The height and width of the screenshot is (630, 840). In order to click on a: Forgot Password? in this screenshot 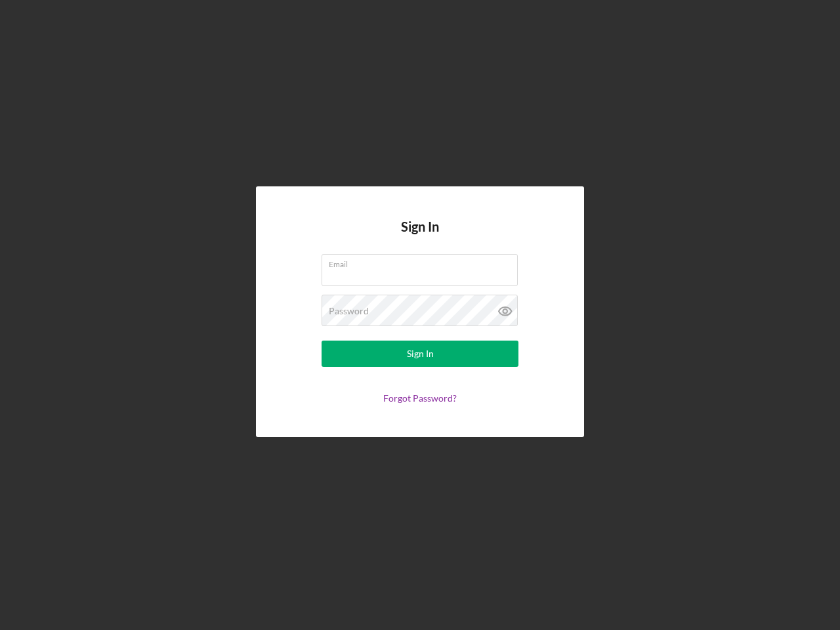, I will do `click(420, 397)`.